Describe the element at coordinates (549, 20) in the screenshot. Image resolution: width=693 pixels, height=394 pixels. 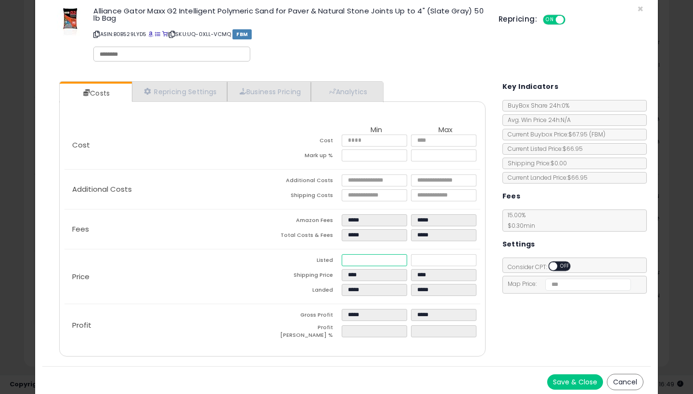
I see `span: ON` at that location.